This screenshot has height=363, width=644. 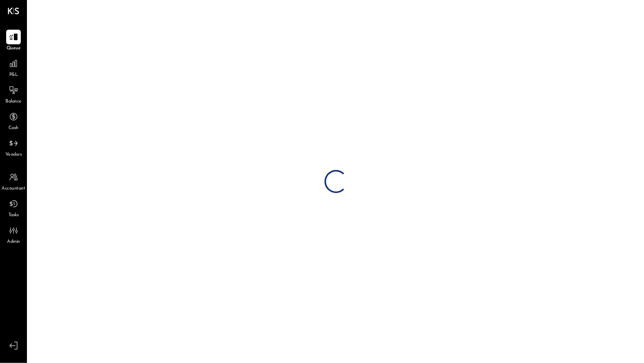 What do you see at coordinates (13, 215) in the screenshot?
I see `span: Tasks` at bounding box center [13, 215].